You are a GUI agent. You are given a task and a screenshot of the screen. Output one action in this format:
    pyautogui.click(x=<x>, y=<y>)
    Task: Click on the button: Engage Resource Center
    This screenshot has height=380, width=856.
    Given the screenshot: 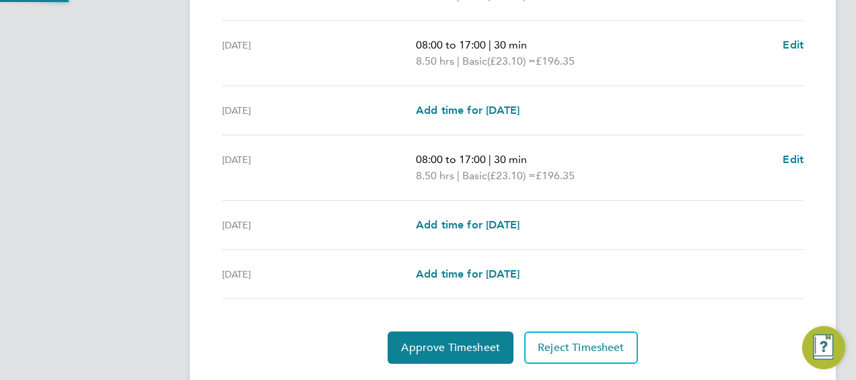 What is the action you would take?
    pyautogui.click(x=824, y=347)
    